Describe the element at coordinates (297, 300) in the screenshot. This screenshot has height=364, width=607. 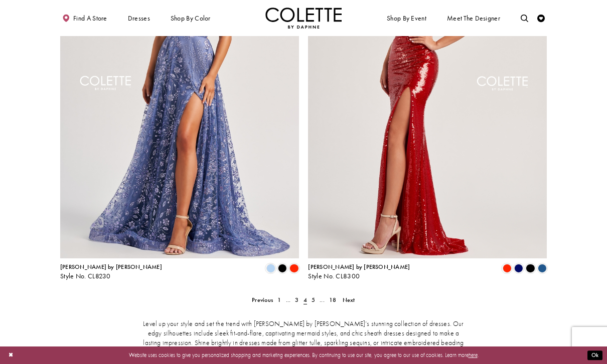
I see `a: 3` at that location.